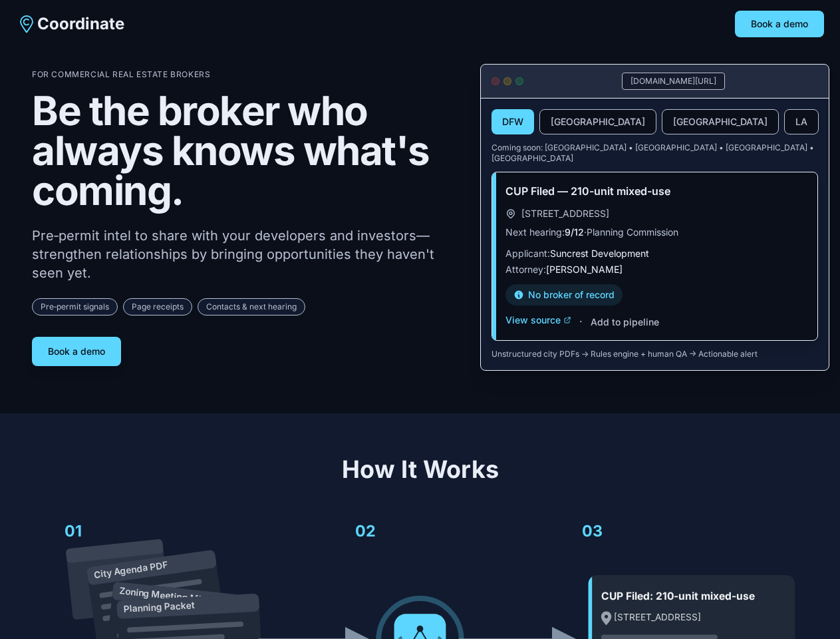 This screenshot has height=639, width=840. I want to click on span: Suncrest Development, so click(599, 253).